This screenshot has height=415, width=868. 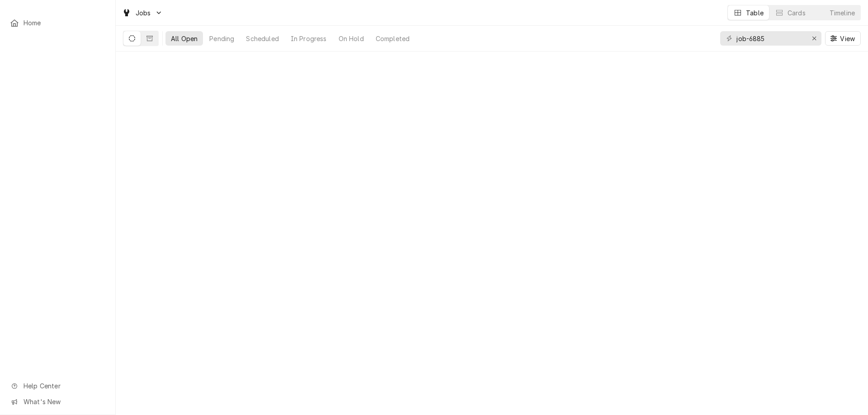 What do you see at coordinates (142, 12) in the screenshot?
I see `a: Go to Jobs` at bounding box center [142, 12].